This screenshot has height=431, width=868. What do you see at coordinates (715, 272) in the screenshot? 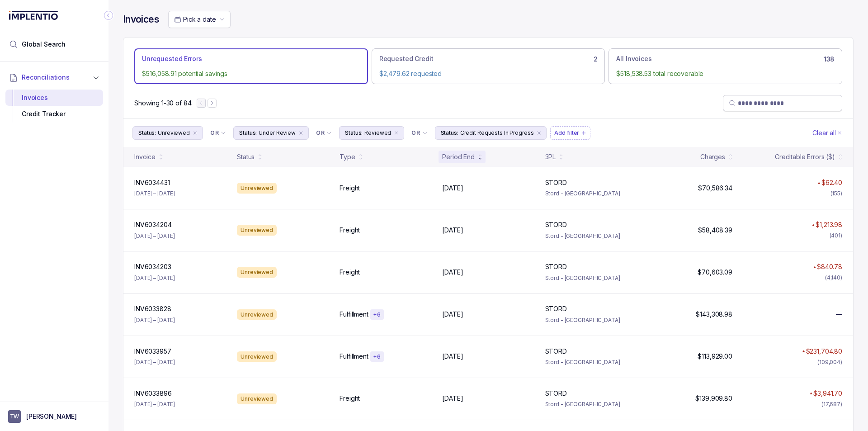
I see `p: $70,603.09` at bounding box center [715, 272].